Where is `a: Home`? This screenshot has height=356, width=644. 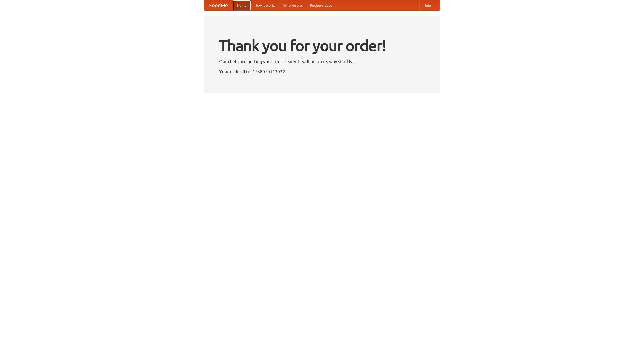 a: Home is located at coordinates (242, 5).